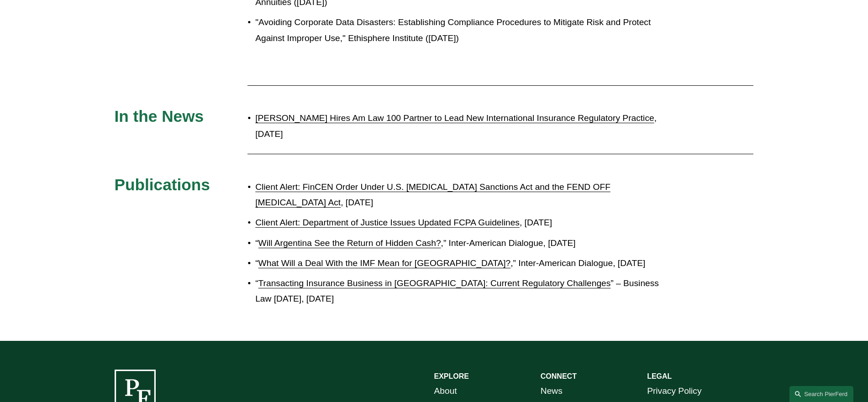 The height and width of the screenshot is (402, 868). I want to click on strong: EXPLORE, so click(452, 376).